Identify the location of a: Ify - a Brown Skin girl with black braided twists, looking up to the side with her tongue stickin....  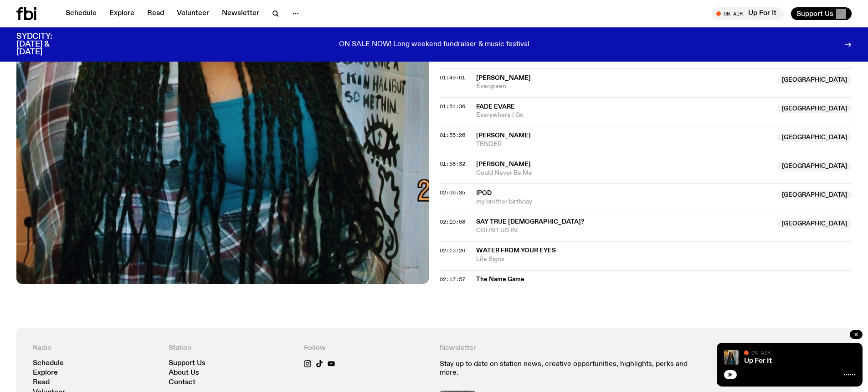
(732, 357).